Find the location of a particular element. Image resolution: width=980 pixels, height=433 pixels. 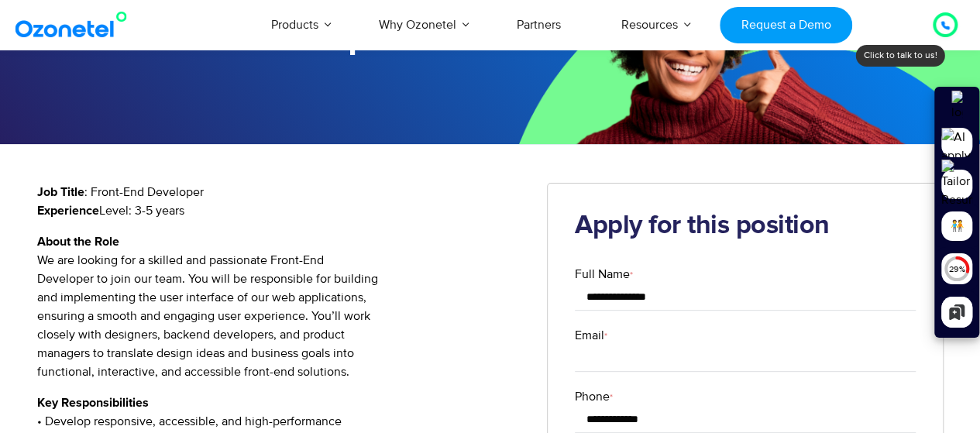

h2: Apply for this position is located at coordinates (745, 226).